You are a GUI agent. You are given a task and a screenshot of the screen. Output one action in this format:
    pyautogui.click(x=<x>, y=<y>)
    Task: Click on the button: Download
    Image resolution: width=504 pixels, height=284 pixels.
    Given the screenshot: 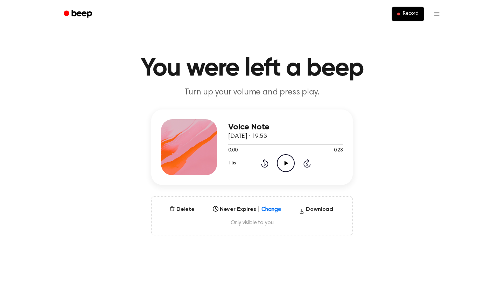 What is the action you would take?
    pyautogui.click(x=316, y=211)
    